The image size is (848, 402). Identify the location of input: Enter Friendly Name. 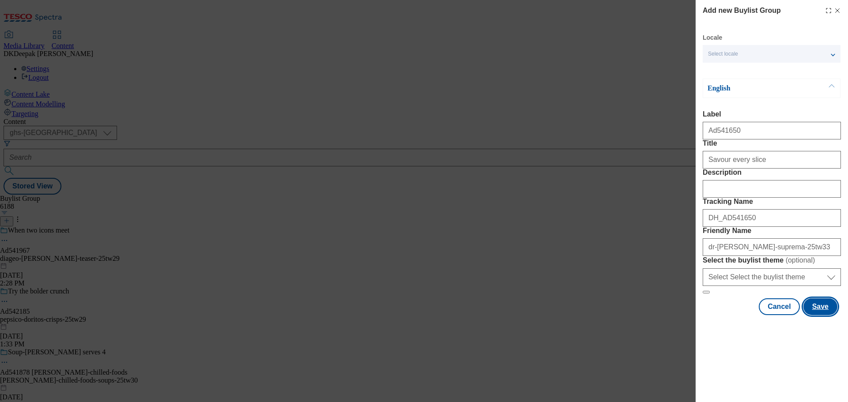
(772, 247).